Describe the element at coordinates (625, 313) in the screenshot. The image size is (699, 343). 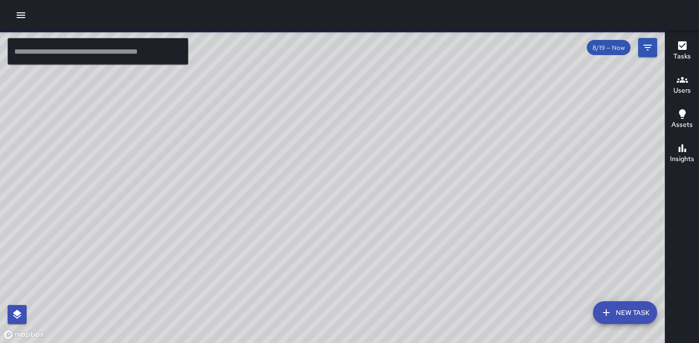
I see `button: New Task` at that location.